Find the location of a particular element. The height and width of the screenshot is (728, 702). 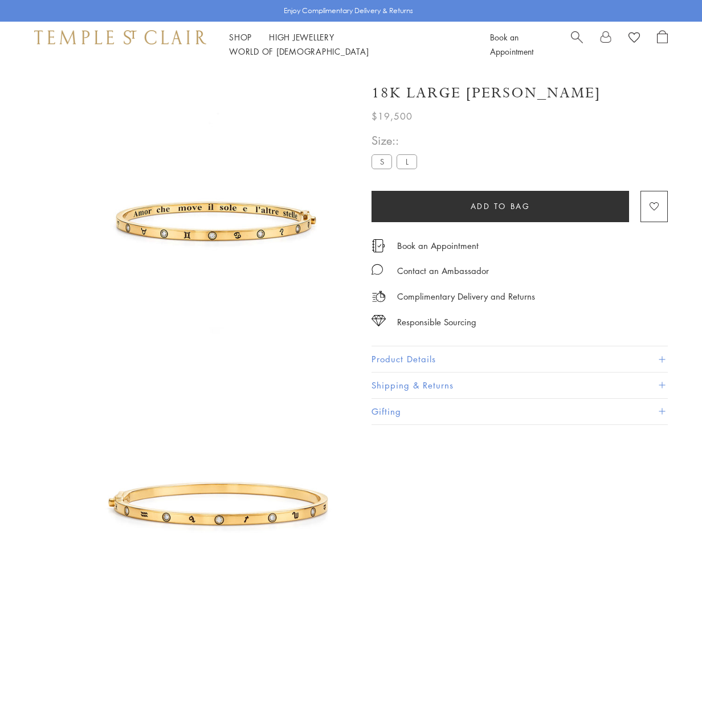

button: Gifting is located at coordinates (519, 411).